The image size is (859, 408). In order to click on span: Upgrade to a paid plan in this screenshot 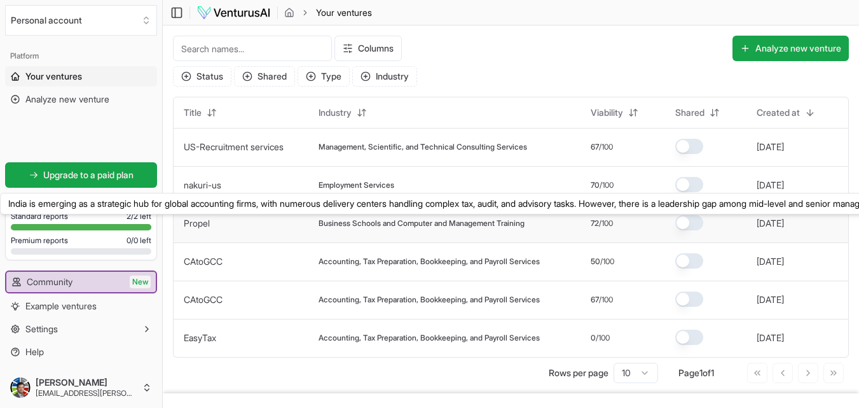, I will do `click(88, 175)`.